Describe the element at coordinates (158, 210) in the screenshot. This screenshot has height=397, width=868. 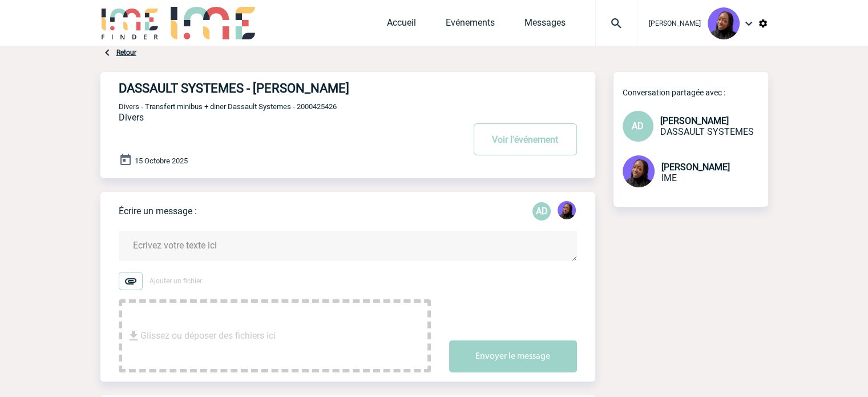
I see `p: Écrire un message :` at that location.